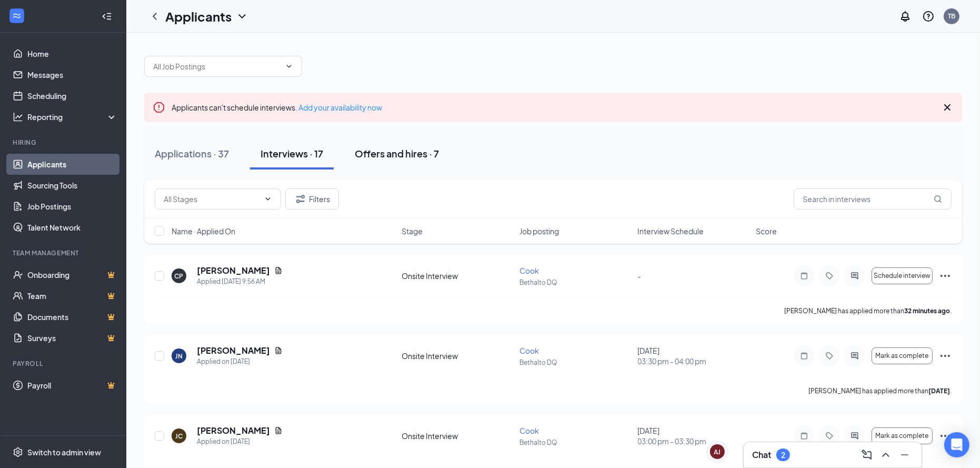 The height and width of the screenshot is (468, 980). What do you see at coordinates (539, 231) in the screenshot?
I see `span: Job posting` at bounding box center [539, 231].